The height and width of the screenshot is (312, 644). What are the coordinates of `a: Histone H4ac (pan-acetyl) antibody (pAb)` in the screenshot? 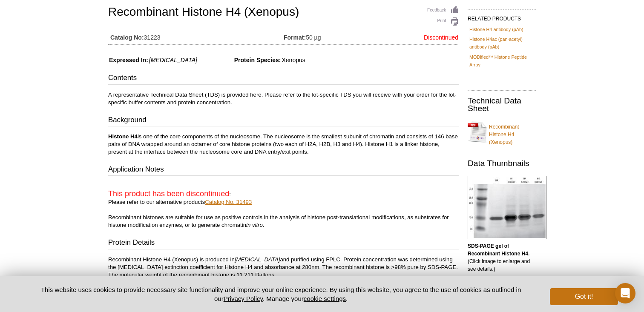 It's located at (502, 43).